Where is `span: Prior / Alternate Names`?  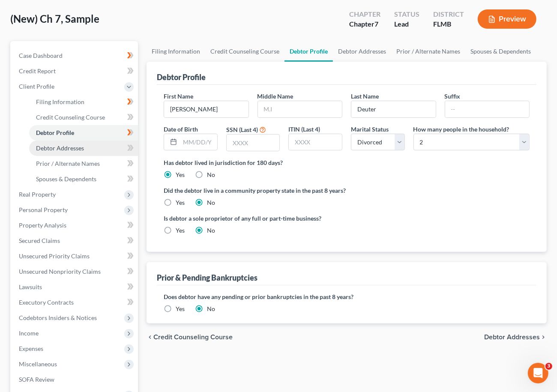
span: Prior / Alternate Names is located at coordinates (68, 163).